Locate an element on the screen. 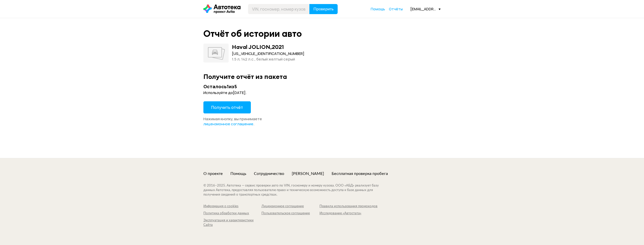 The height and width of the screenshot is (245, 644). a: Исследование «Автостата» is located at coordinates (349, 213).